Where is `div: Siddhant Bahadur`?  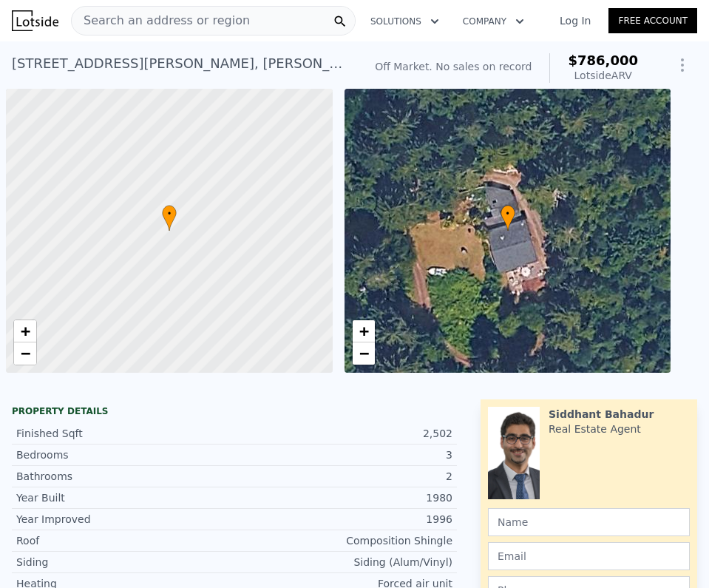
div: Siddhant Bahadur is located at coordinates (601, 414).